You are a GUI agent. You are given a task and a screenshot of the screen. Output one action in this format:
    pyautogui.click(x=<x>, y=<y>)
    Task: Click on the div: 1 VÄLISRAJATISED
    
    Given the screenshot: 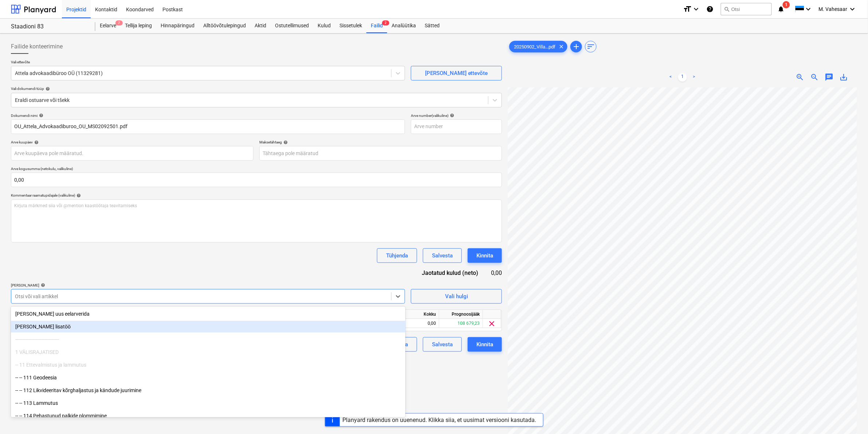 What is the action you would take?
    pyautogui.click(x=208, y=352)
    